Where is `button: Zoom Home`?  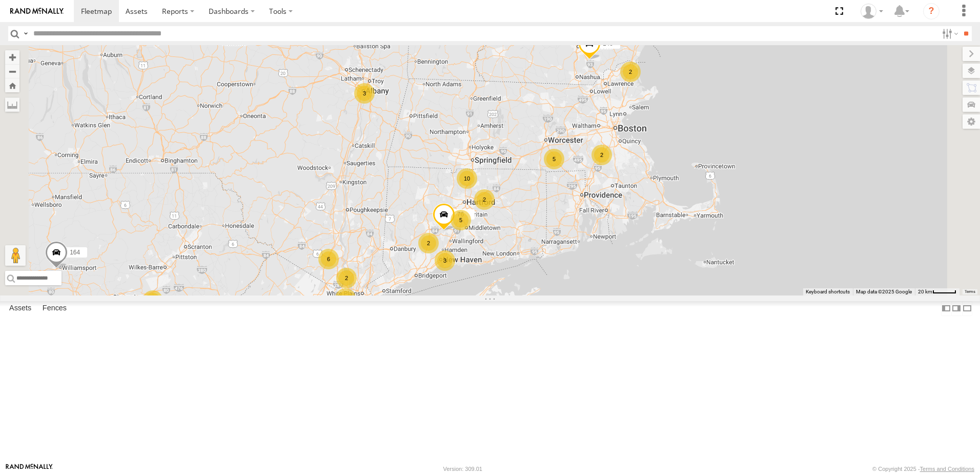
button: Zoom Home is located at coordinates (12, 85).